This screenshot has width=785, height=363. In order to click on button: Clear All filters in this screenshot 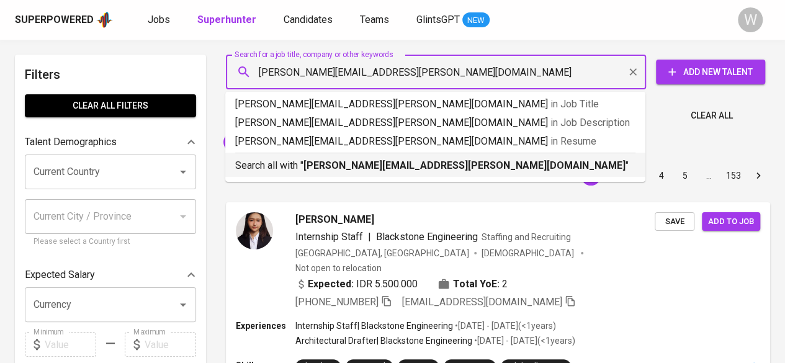, I will do `click(110, 105)`.